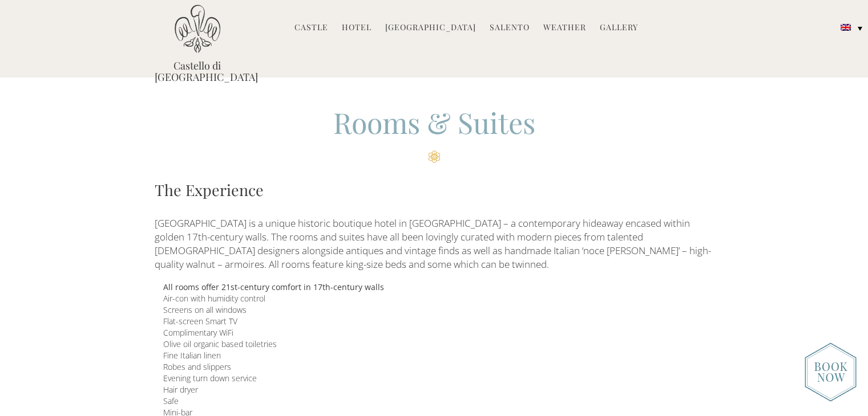 This screenshot has width=868, height=416. I want to click on a: Weather, so click(565, 28).